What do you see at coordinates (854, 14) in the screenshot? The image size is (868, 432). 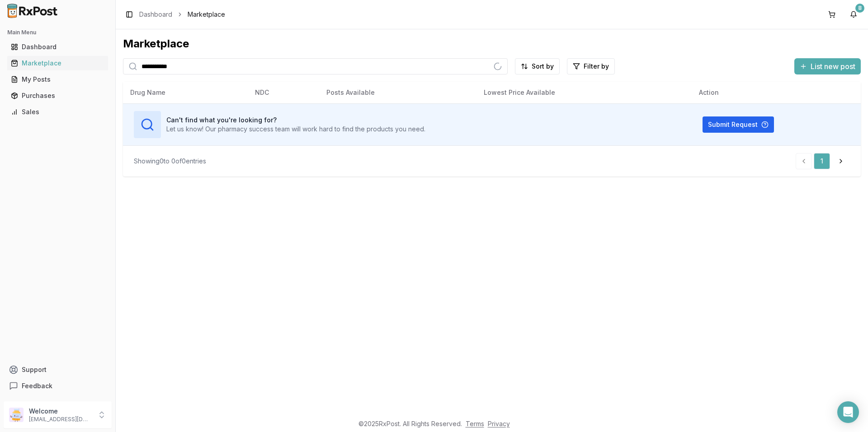 I see `button: 8` at bounding box center [854, 14].